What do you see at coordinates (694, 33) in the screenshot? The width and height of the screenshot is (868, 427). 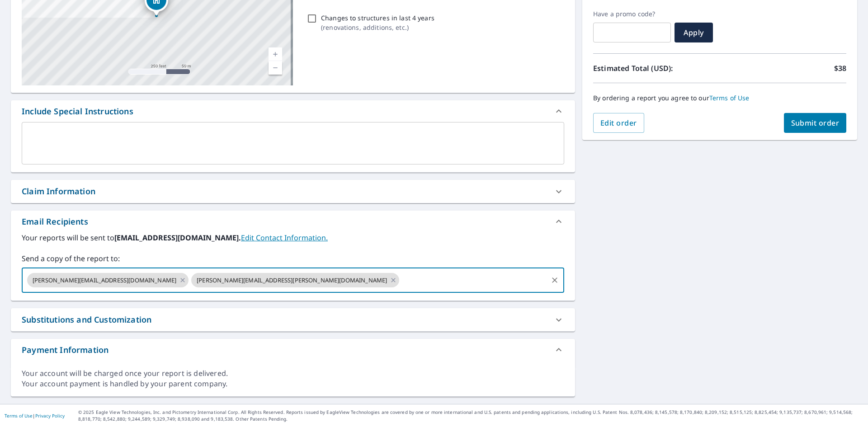 I see `span: Apply` at bounding box center [694, 33].